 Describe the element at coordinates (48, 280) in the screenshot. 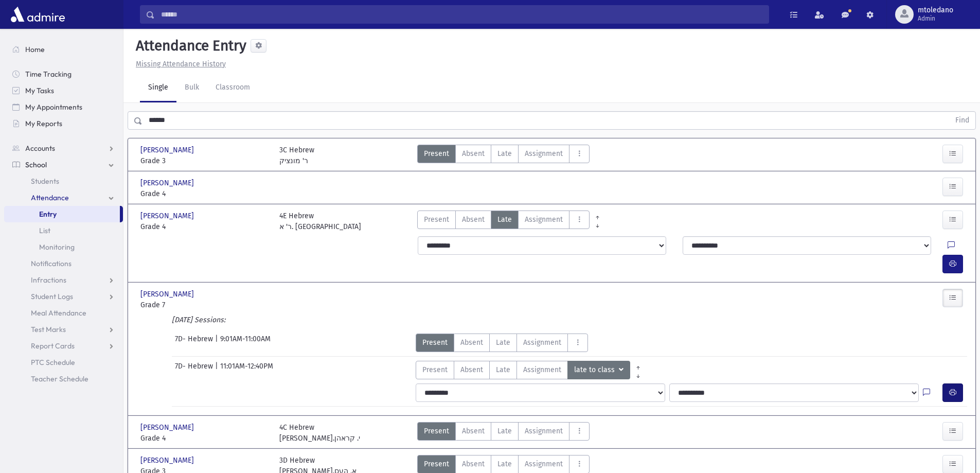

I see `span: Infractions` at that location.